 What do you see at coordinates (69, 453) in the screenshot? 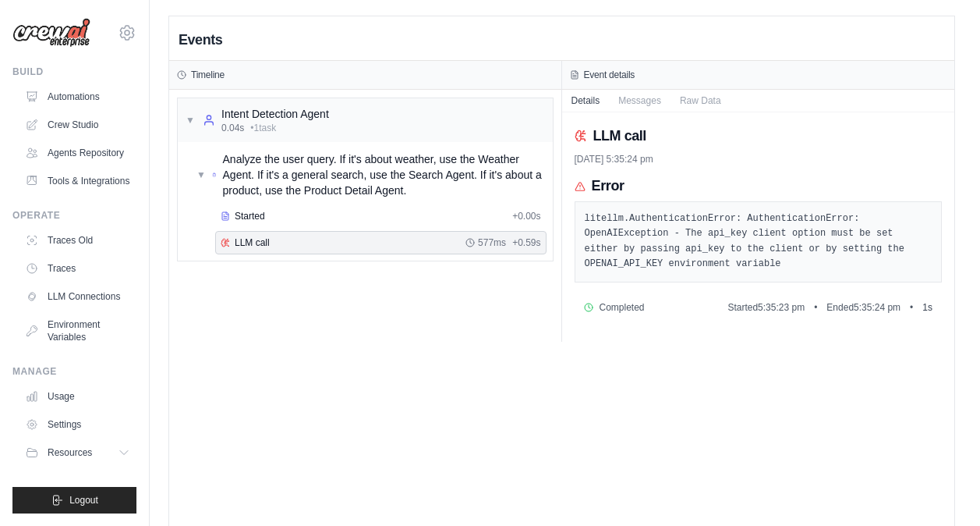
I see `span: Resources` at bounding box center [69, 453].